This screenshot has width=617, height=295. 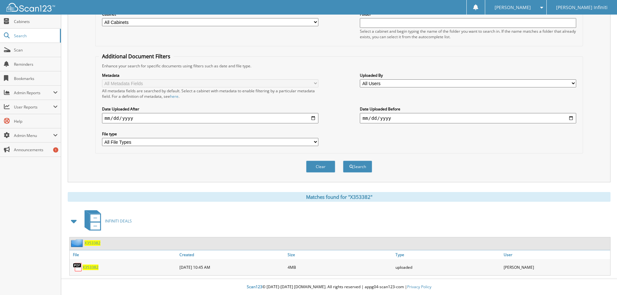 What do you see at coordinates (36, 50) in the screenshot?
I see `span: Scan` at bounding box center [36, 50].